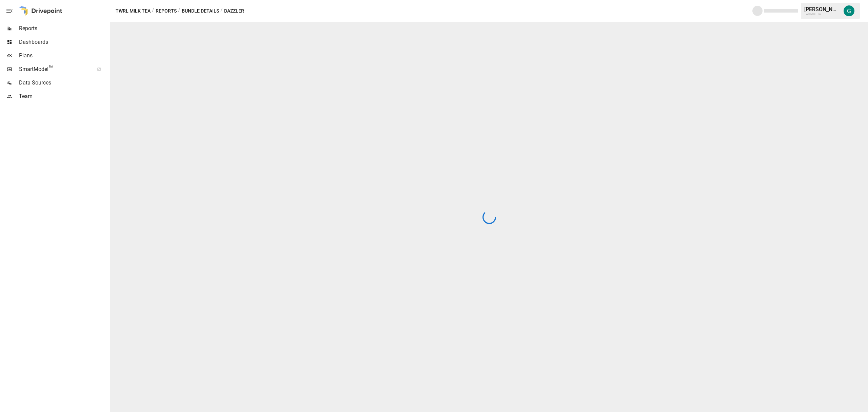  What do you see at coordinates (166, 11) in the screenshot?
I see `button: Reports` at bounding box center [166, 11].